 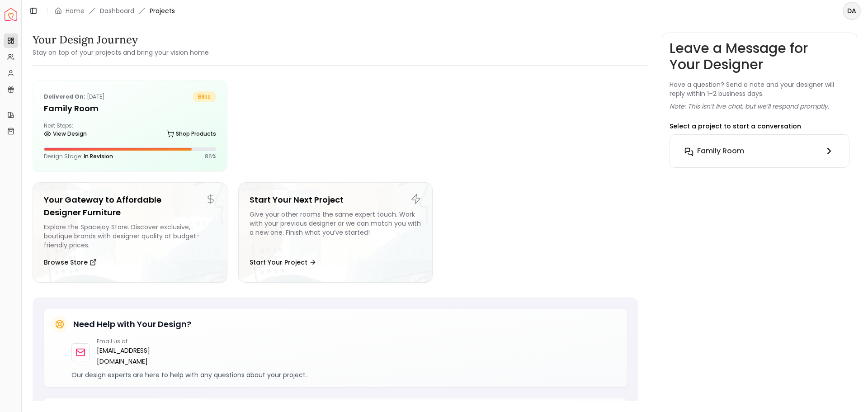 I want to click on h6: Family Room, so click(x=720, y=151).